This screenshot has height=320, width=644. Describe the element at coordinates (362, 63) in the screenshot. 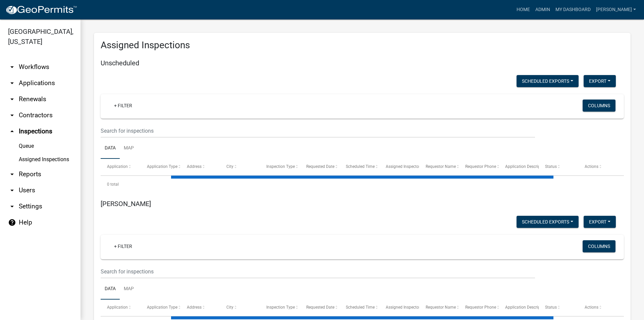

I see `h5: Unscheduled` at that location.